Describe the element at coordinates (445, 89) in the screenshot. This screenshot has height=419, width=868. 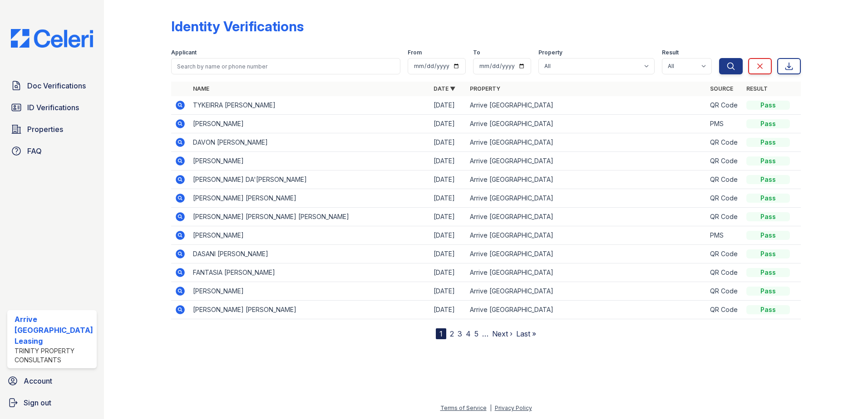
I see `a: Date ▼` at that location.